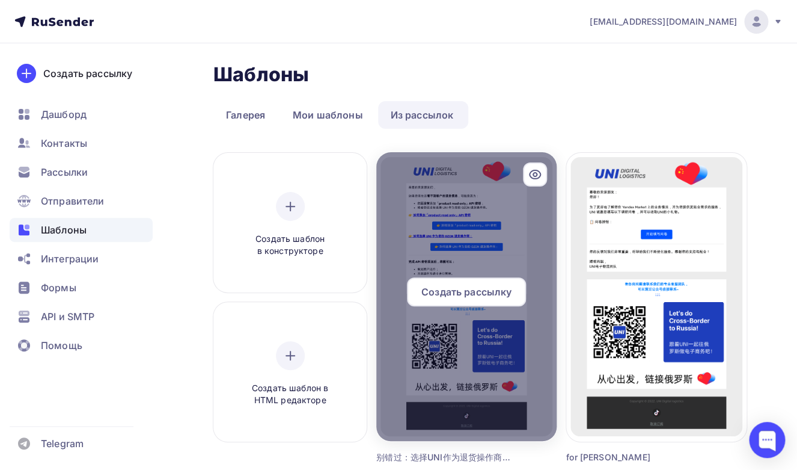  Describe the element at coordinates (245, 115) in the screenshot. I see `a: Галерея` at that location.